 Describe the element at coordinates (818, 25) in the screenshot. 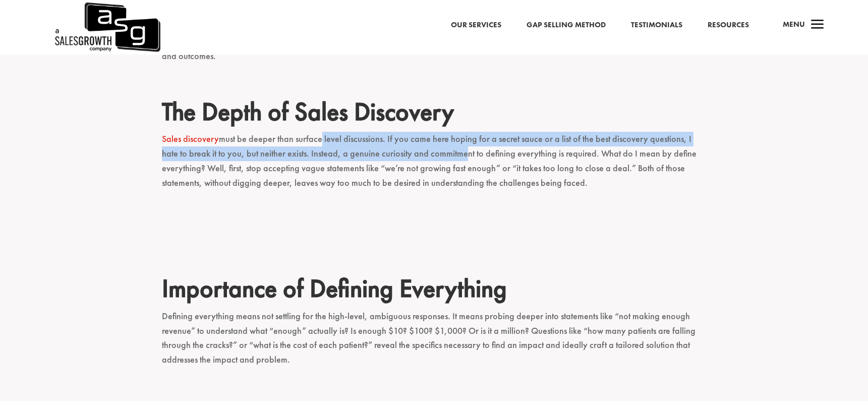

I see `span: a` at that location.